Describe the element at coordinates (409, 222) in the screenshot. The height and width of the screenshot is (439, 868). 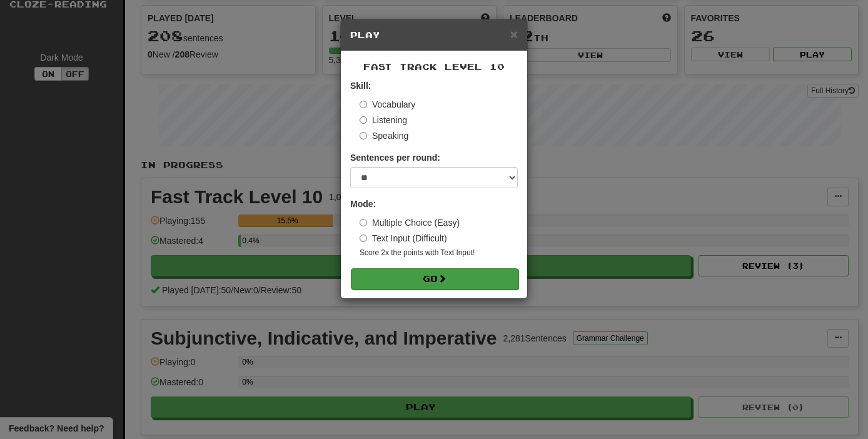
I see `label: Multiple Choice (Easy)` at that location.